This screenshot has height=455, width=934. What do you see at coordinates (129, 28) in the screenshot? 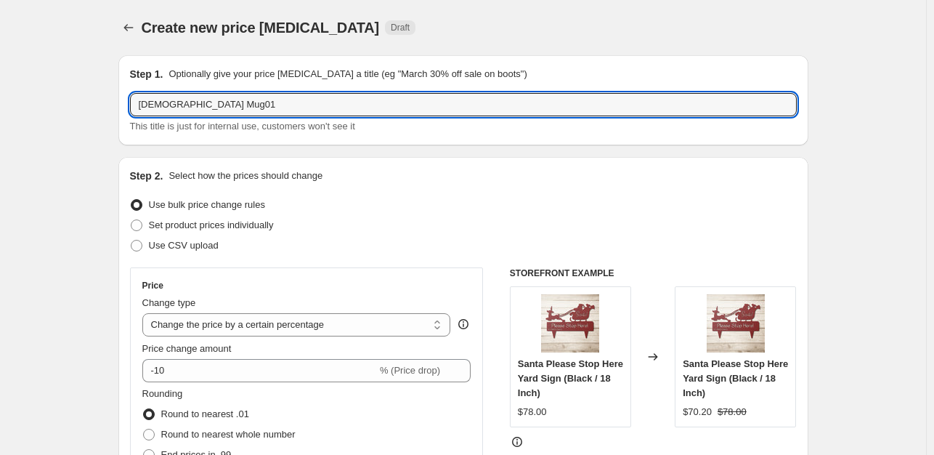
I see `button: Price change jobs` at bounding box center [129, 28].